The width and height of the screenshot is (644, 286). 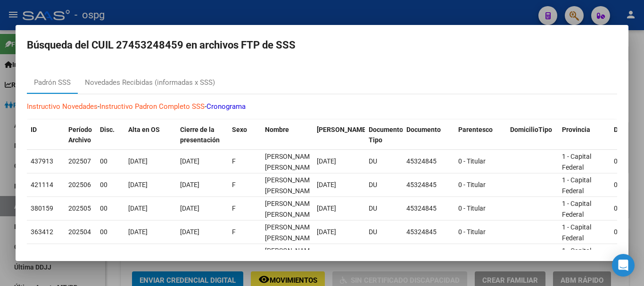 What do you see at coordinates (384, 135) in the screenshot?
I see `datatable-header-cell: Documento Tipo` at bounding box center [384, 135].